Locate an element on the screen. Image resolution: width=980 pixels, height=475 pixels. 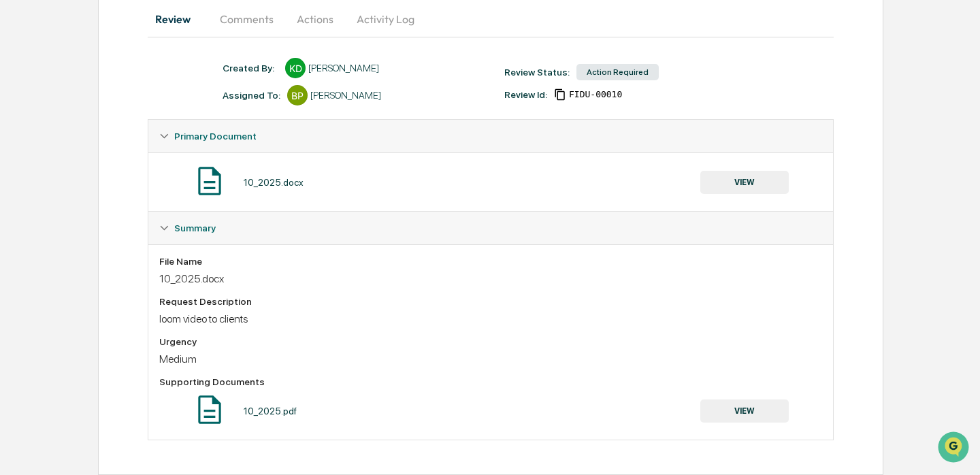
button: Review is located at coordinates (178, 19).